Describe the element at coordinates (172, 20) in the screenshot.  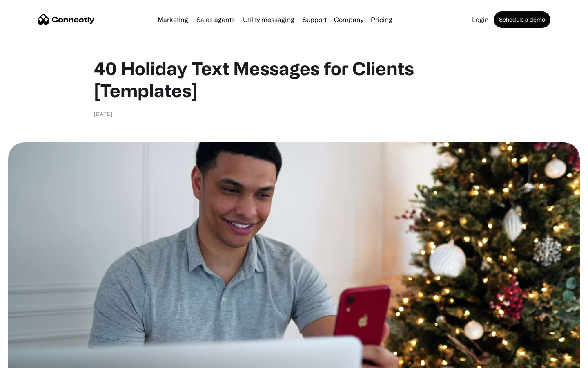
I see `a: Marketing` at that location.